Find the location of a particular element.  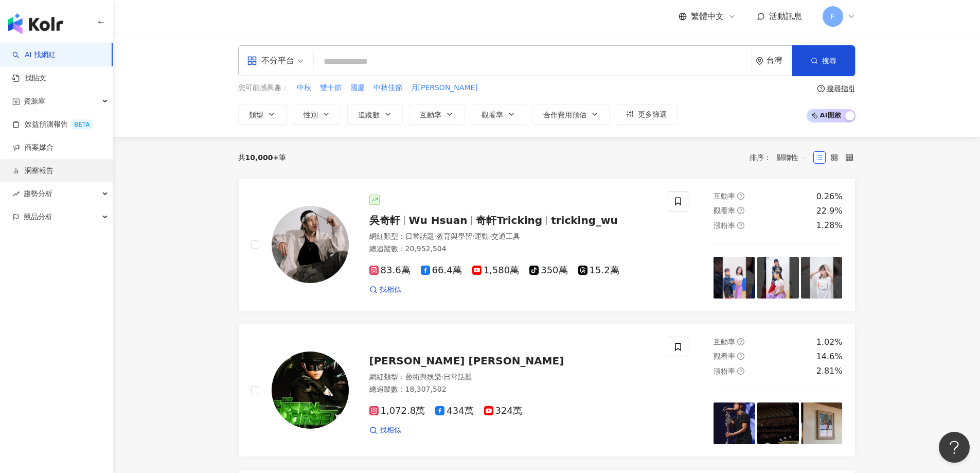

span: 關聯性 is located at coordinates (793, 157).